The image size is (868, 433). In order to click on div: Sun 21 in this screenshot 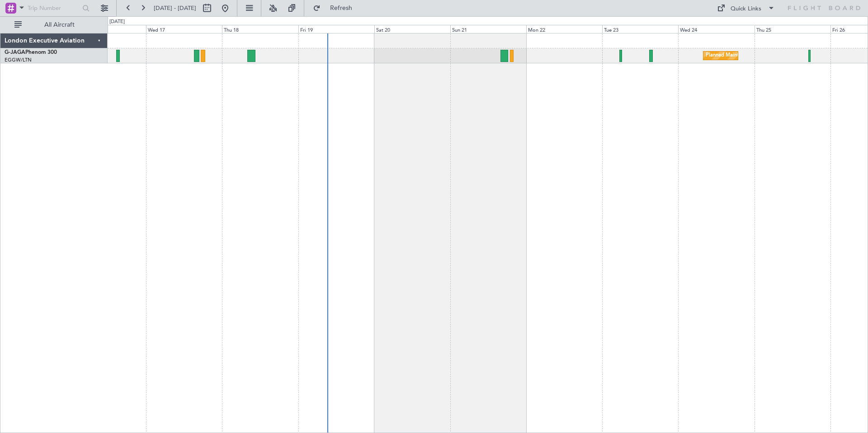, I will do `click(488, 29)`.